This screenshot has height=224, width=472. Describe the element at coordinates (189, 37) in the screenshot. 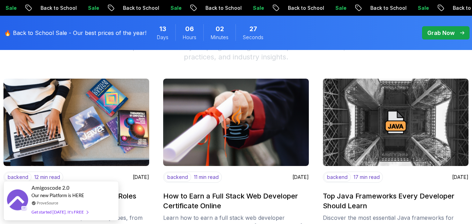

I see `span: Hours` at that location.